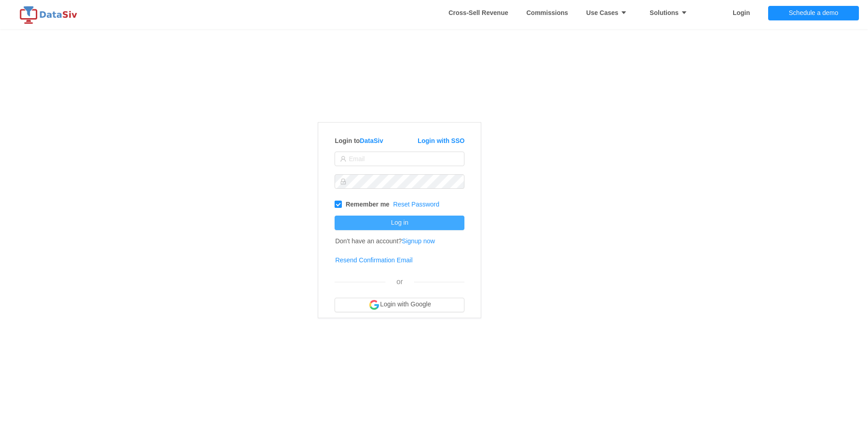 Image resolution: width=868 pixels, height=433 pixels. What do you see at coordinates (400, 305) in the screenshot?
I see `button: Login with Google` at bounding box center [400, 305].